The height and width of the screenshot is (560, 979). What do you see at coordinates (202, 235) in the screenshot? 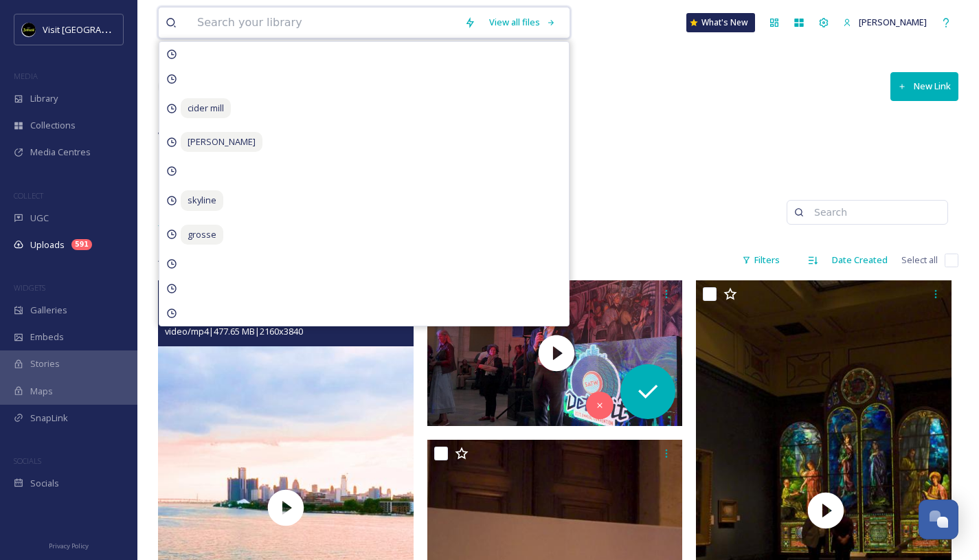
I see `span: grosse` at bounding box center [202, 235].